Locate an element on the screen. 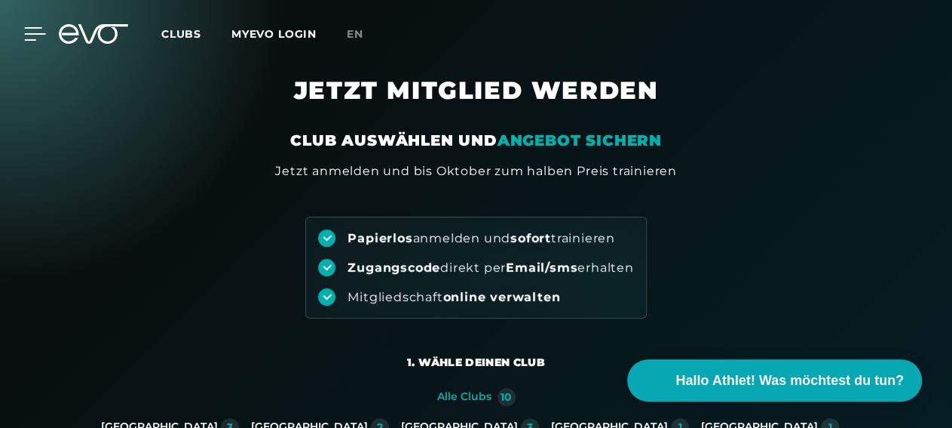 The image size is (952, 428). strong: Zugangscode is located at coordinates (394, 267).